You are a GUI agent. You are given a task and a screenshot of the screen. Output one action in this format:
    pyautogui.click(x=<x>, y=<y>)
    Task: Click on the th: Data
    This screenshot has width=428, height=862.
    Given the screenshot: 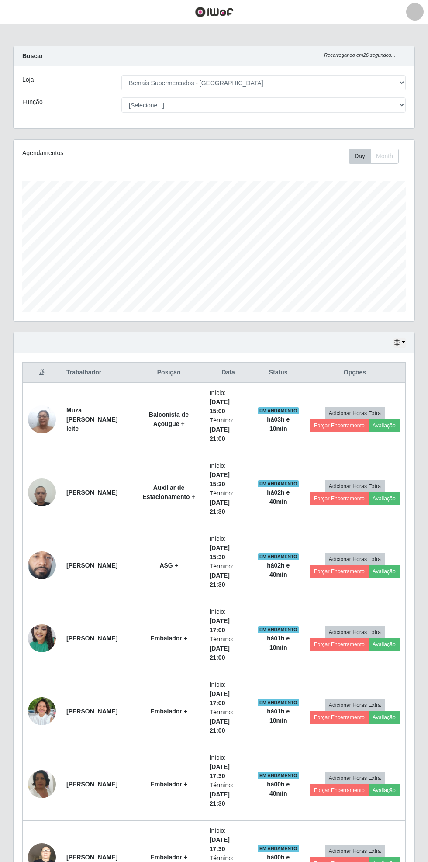 What is the action you would take?
    pyautogui.click(x=229, y=373)
    